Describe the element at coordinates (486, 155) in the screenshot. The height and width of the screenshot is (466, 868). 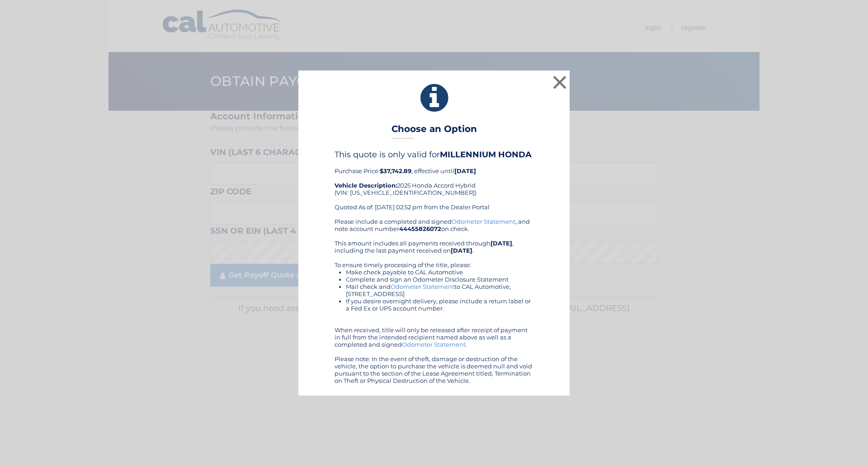
I see `b: MILLENNIUM HONDA` at that location.